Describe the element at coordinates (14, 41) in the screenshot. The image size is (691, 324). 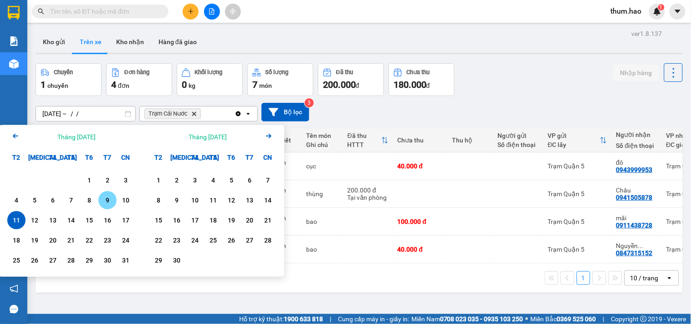
I see `img: solution-icon` at that location.